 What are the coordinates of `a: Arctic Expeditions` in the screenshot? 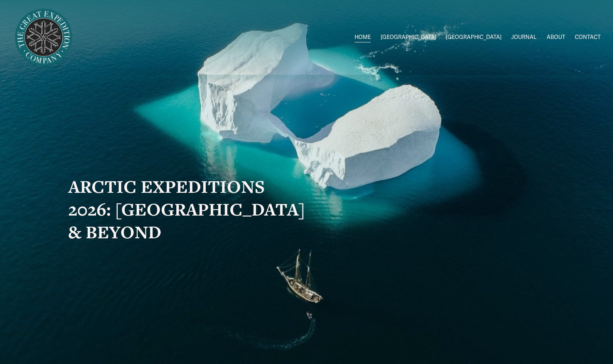 It's located at (44, 37).